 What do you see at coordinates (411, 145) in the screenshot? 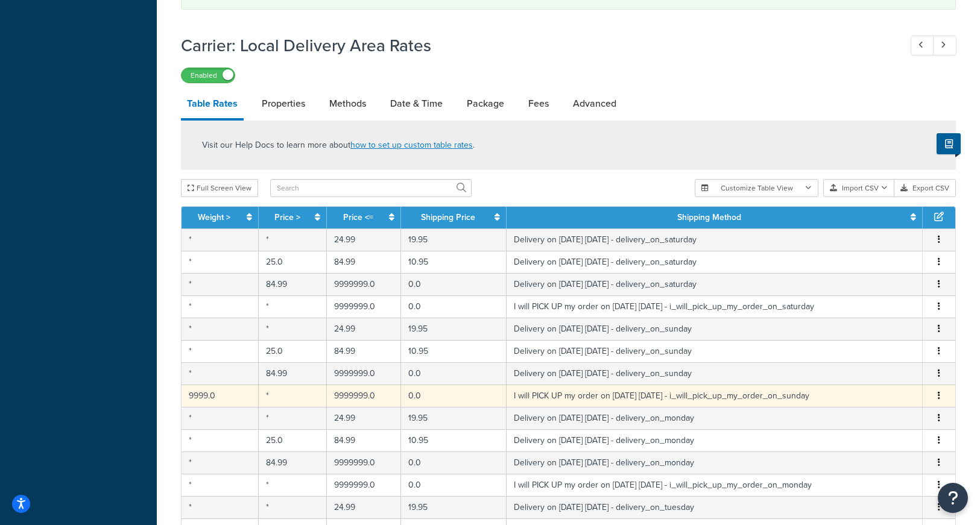
I see `a: how to set up custom table rates` at bounding box center [411, 145].